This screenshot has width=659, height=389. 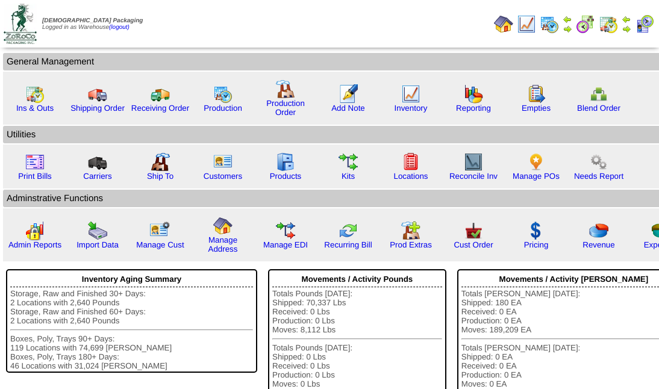 What do you see at coordinates (285, 244) in the screenshot?
I see `a: Manage EDI` at bounding box center [285, 244].